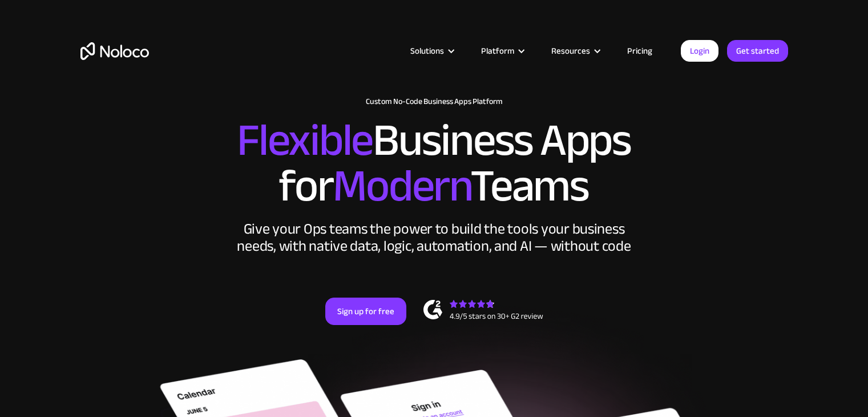  What do you see at coordinates (640, 51) in the screenshot?
I see `a: Pricing` at bounding box center [640, 51].